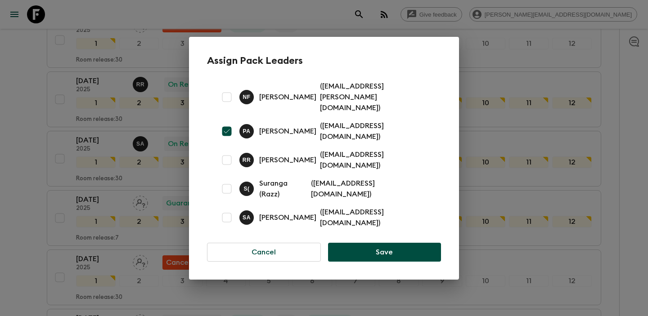 The image size is (648, 316). Describe the element at coordinates (246, 131) in the screenshot. I see `p: P A` at that location.